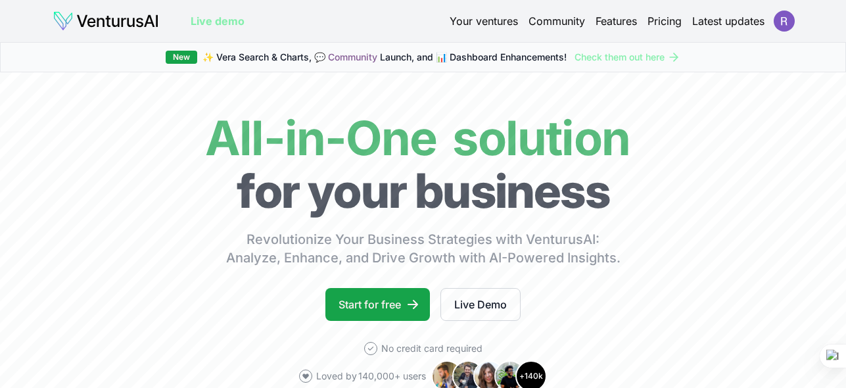 Image resolution: width=846 pixels, height=388 pixels. I want to click on a: Latest updates, so click(729, 21).